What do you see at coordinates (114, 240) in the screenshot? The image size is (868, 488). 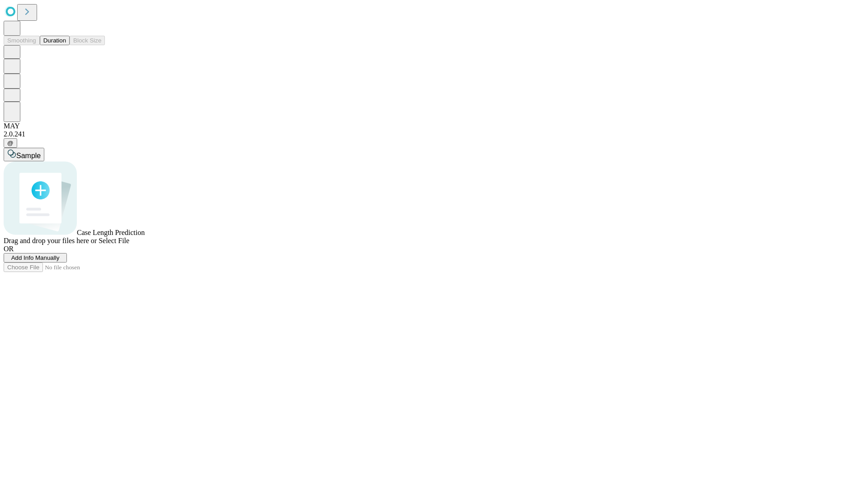 I see `span: Select File` at bounding box center [114, 240].